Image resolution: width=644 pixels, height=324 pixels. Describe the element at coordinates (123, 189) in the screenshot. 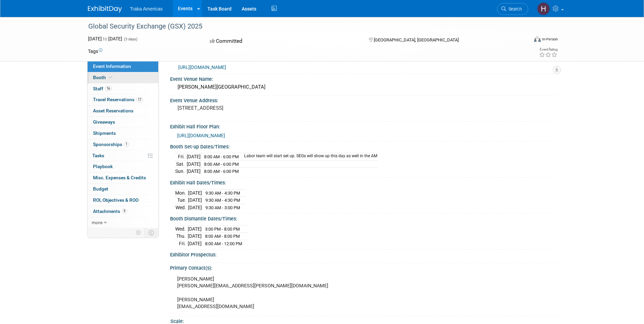

I see `a: Budget` at that location.